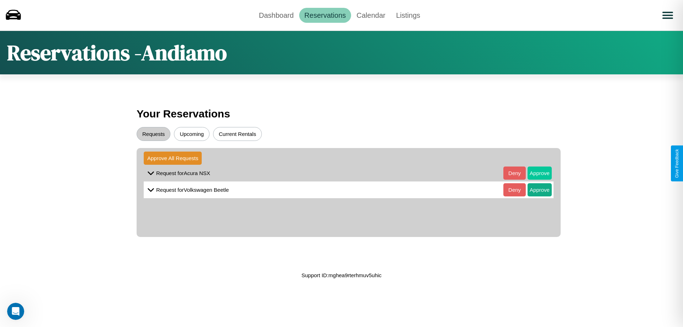 This screenshot has width=683, height=327. I want to click on a: Reservations, so click(325, 15).